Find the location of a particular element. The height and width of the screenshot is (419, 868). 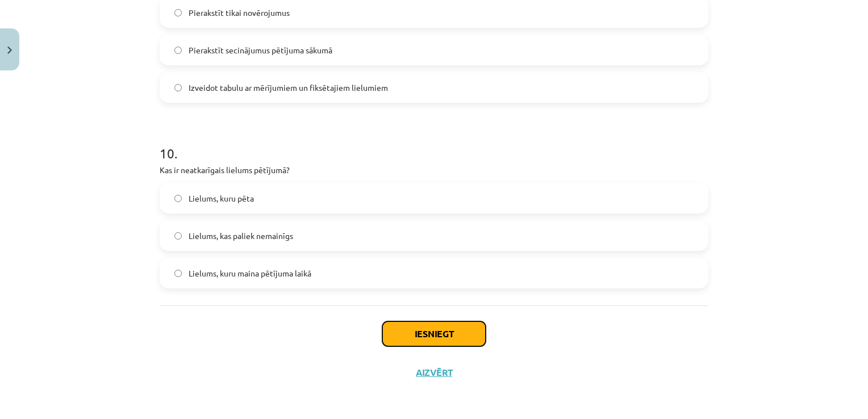

button: Iesniegt is located at coordinates (434, 334).